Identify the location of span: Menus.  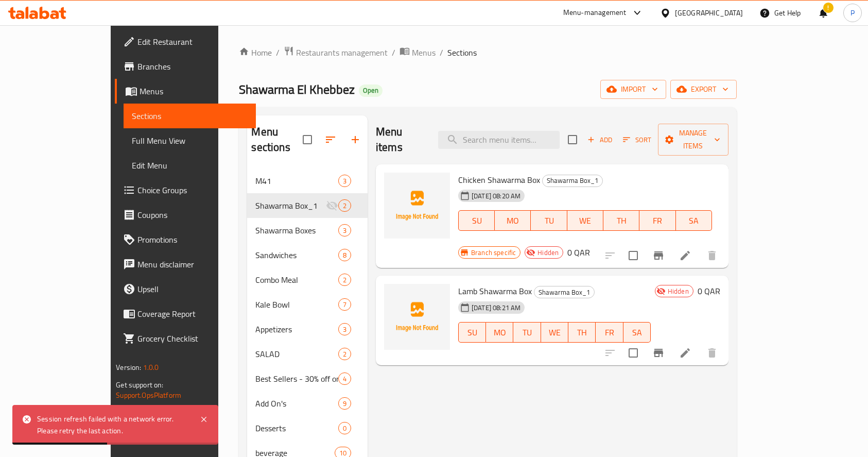
(424, 53).